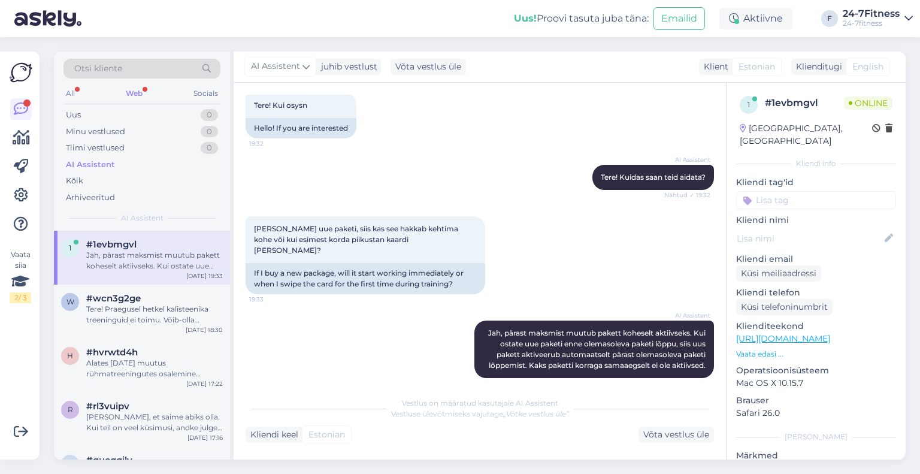  What do you see at coordinates (817, 67) in the screenshot?
I see `div: Klienditugi` at bounding box center [817, 67].